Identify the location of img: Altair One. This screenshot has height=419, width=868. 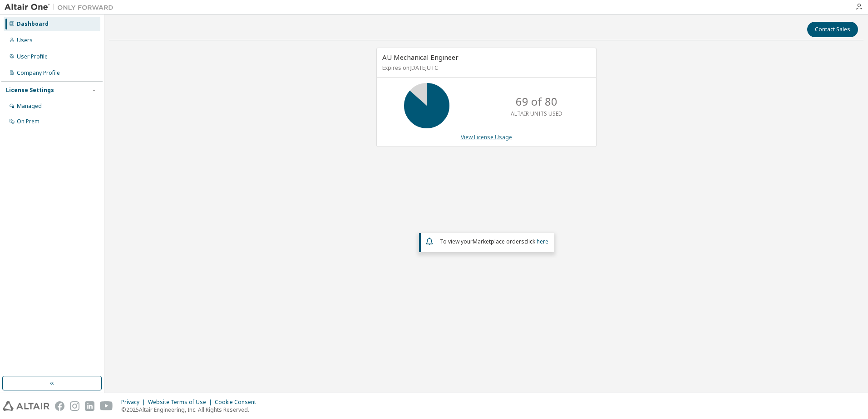
(61, 8).